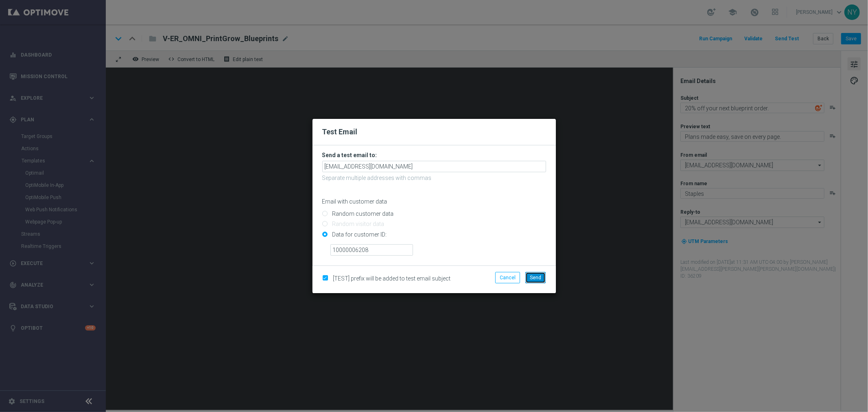 The image size is (868, 412). Describe the element at coordinates (434, 132) in the screenshot. I see `h2: Test Email` at that location.